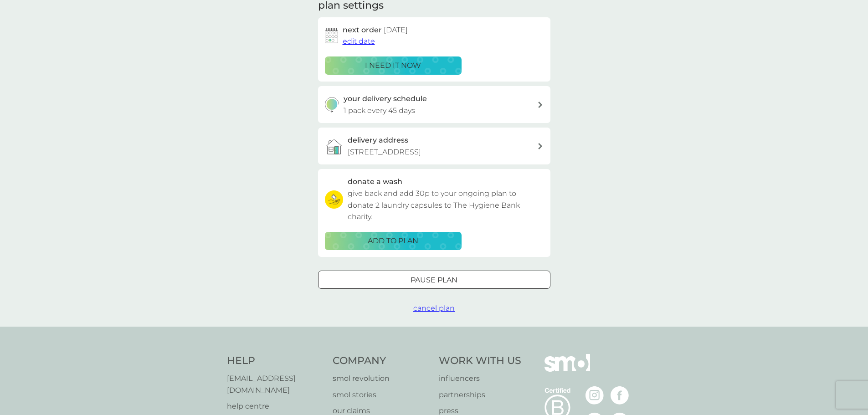  Describe the element at coordinates (379, 111) in the screenshot. I see `p: 1 pack every 45 days` at that location.